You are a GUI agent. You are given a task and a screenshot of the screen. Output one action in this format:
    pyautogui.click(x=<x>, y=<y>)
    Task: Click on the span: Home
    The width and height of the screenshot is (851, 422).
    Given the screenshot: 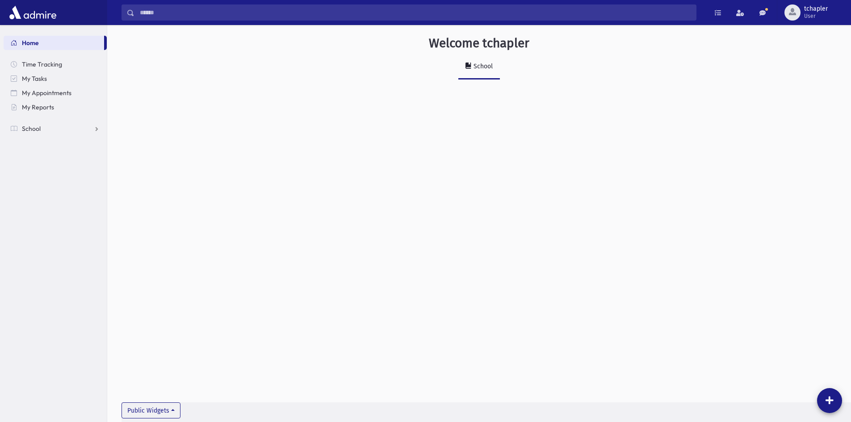 What is the action you would take?
    pyautogui.click(x=30, y=43)
    